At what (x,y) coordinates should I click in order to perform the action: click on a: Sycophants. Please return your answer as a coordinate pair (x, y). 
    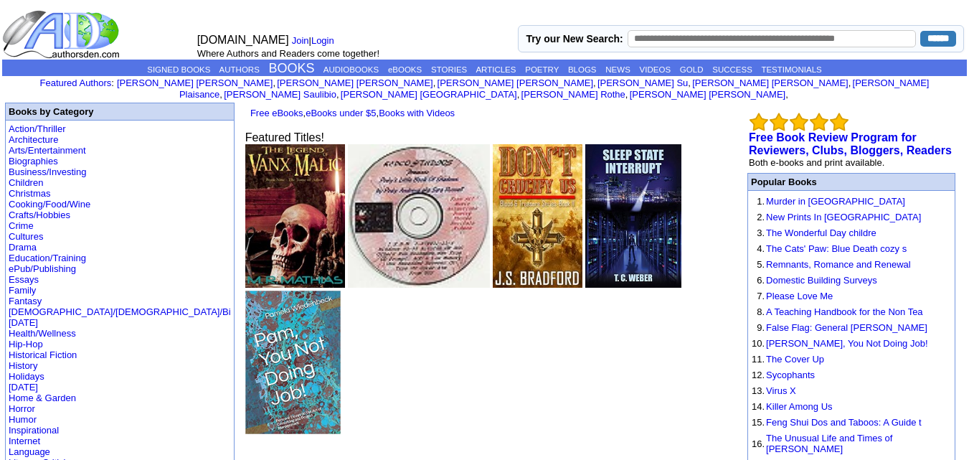
    Looking at the image, I should click on (791, 375).